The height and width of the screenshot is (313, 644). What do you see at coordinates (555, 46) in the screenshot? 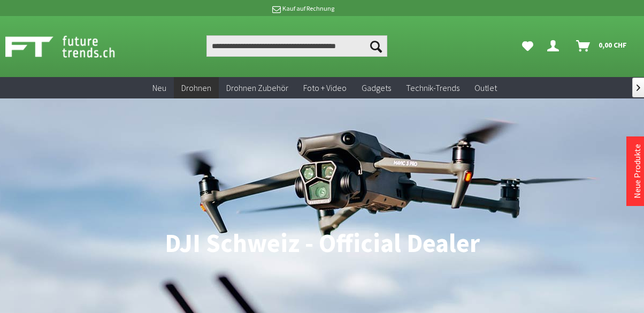
I see `a: Dein Konto` at bounding box center [555, 46].